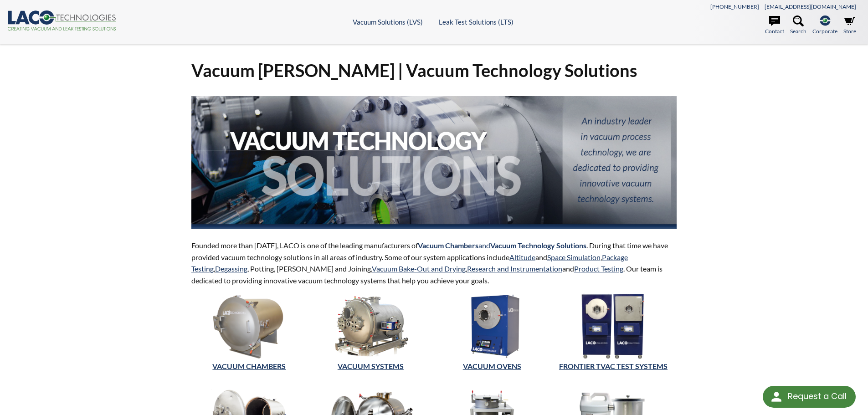 This screenshot has height=415, width=868. What do you see at coordinates (574, 257) in the screenshot?
I see `a: Space Simulation` at bounding box center [574, 257].